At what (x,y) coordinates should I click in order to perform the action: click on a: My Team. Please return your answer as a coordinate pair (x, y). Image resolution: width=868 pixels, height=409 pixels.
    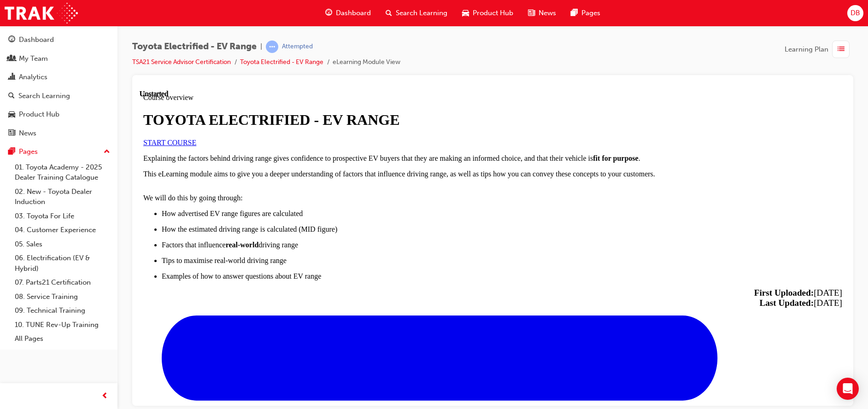
    Looking at the image, I should click on (59, 59).